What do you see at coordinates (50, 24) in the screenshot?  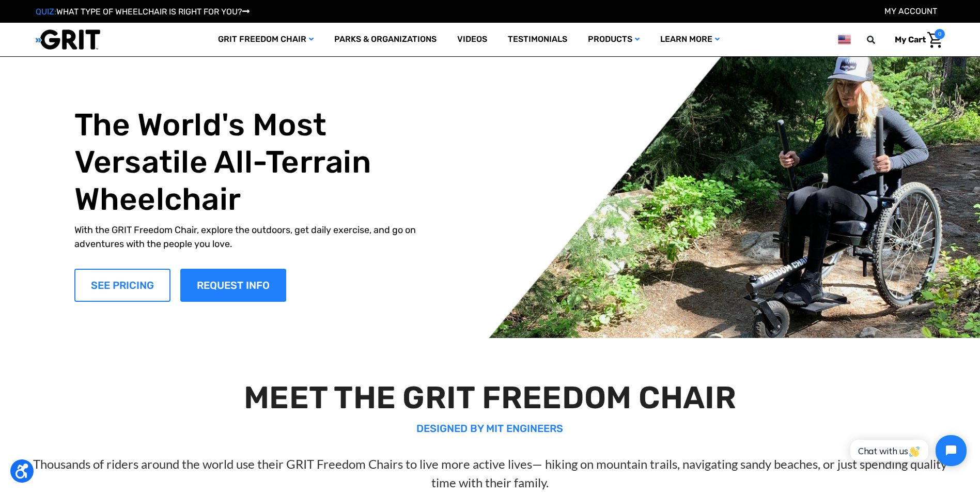 I see `button: Chat with us👋` at bounding box center [50, 24].